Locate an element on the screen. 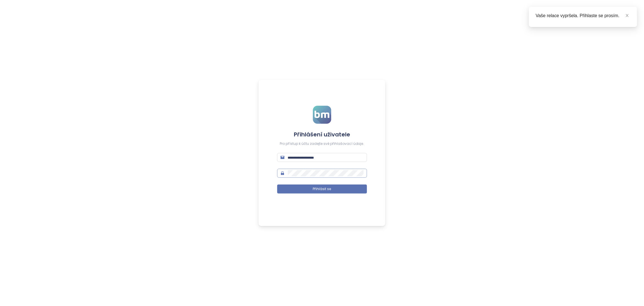 The width and height of the screenshot is (644, 306). h4: Přihlášení uživatele is located at coordinates (322, 135).